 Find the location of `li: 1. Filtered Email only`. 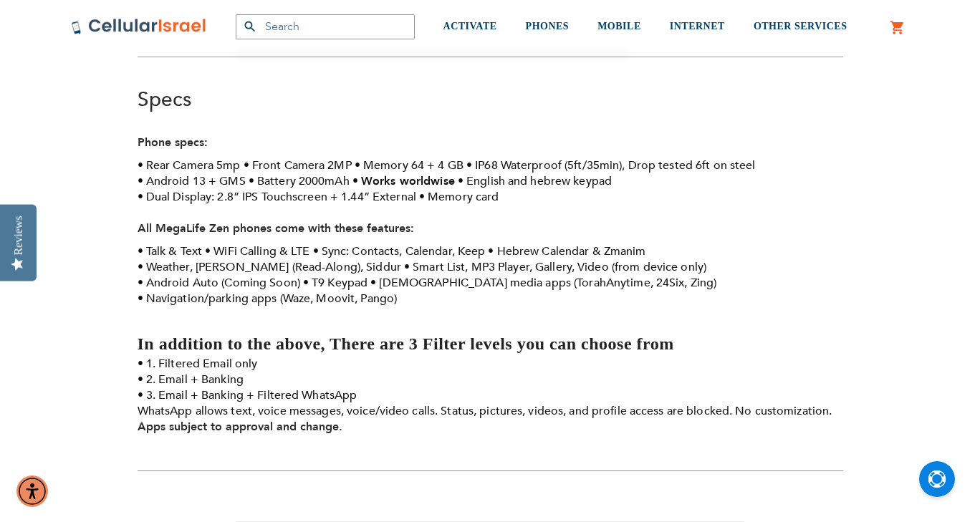

li: 1. Filtered Email only is located at coordinates (490, 363).